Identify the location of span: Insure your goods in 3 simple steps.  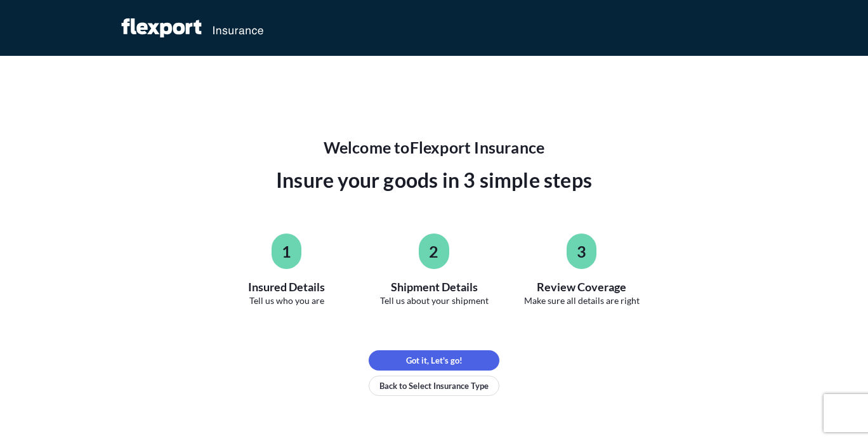
(434, 180).